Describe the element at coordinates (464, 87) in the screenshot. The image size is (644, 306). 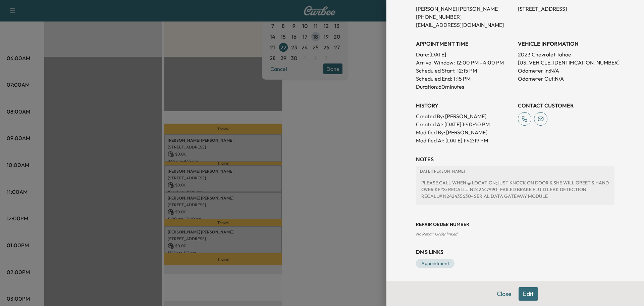
I see `p: Duration: 60 minutes` at that location.